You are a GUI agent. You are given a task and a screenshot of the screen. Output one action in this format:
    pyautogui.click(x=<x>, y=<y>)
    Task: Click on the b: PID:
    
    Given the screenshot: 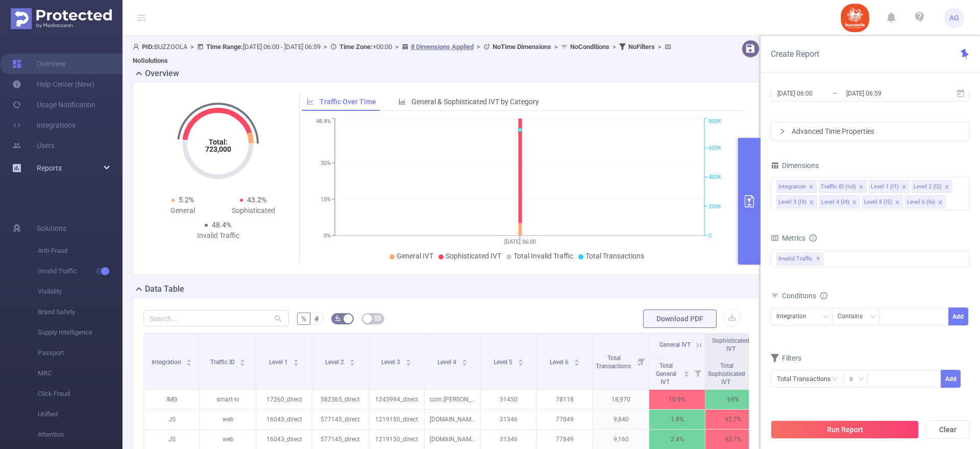 What is the action you would take?
    pyautogui.click(x=148, y=46)
    